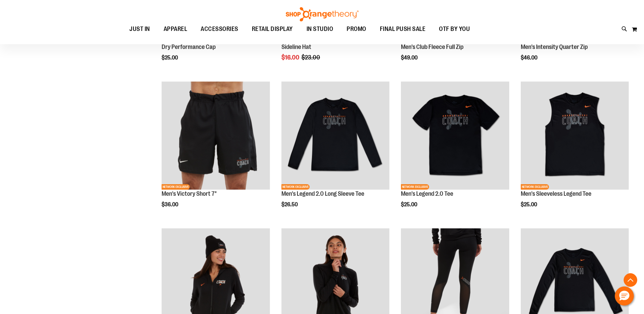  Describe the element at coordinates (410, 58) in the screenshot. I see `span: $49.00` at that location.